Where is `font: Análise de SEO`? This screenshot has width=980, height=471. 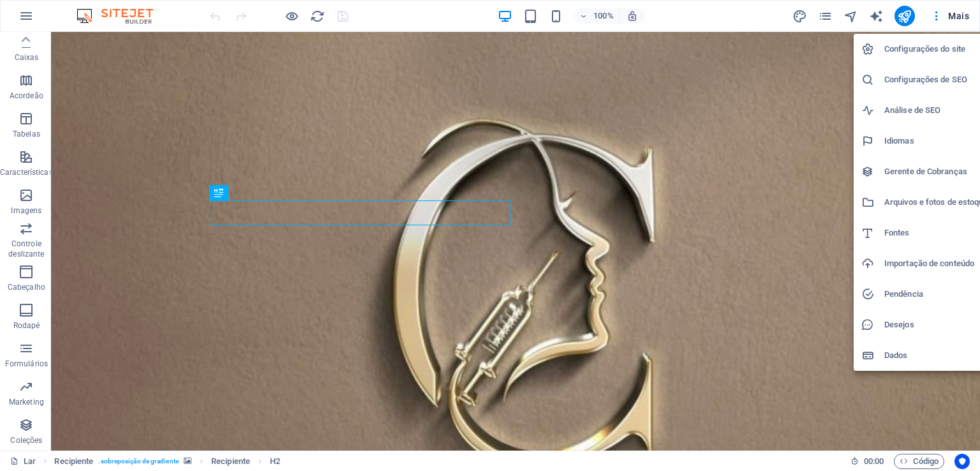
font: Análise de SEO is located at coordinates (912, 110).